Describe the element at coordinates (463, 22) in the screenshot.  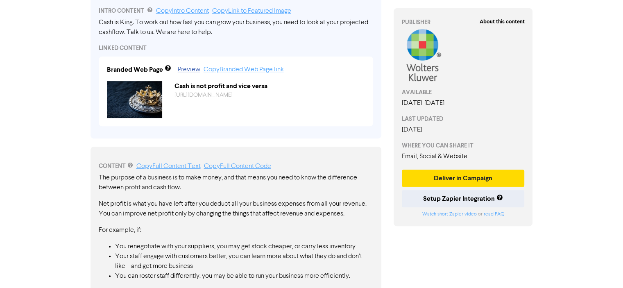
I see `div: PUBLISHER` at that location.